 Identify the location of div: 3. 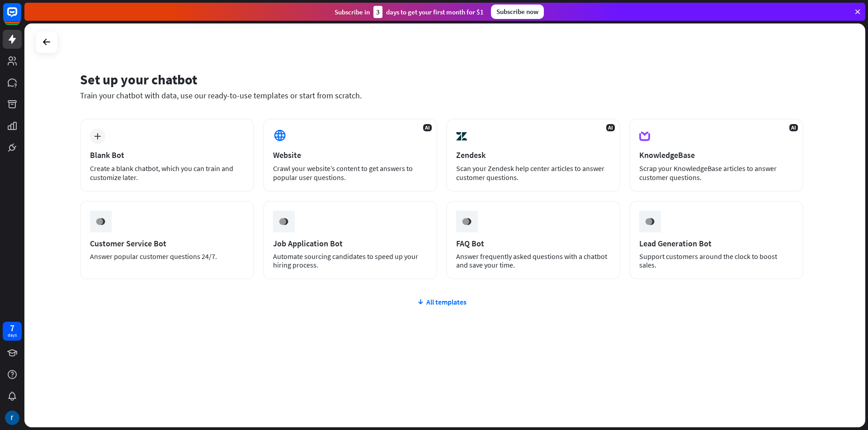
(377, 11).